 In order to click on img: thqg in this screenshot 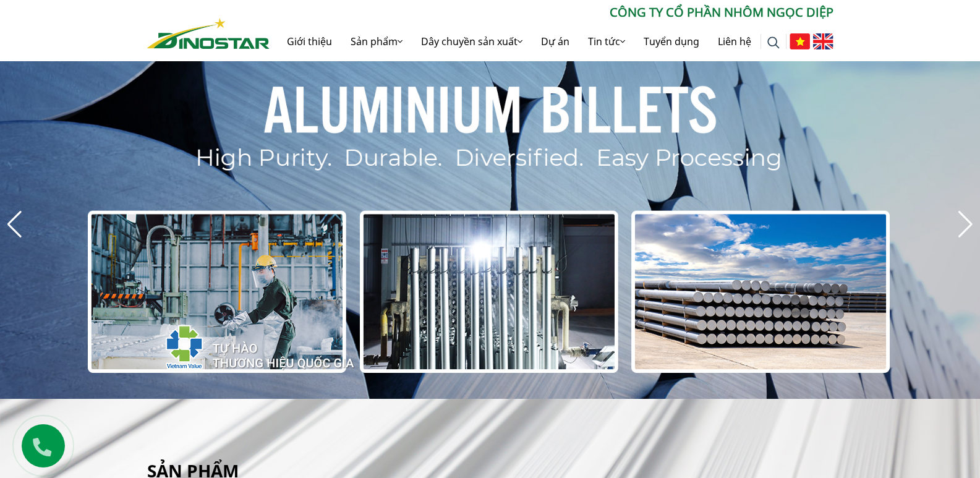, I will do `click(242, 345)`.